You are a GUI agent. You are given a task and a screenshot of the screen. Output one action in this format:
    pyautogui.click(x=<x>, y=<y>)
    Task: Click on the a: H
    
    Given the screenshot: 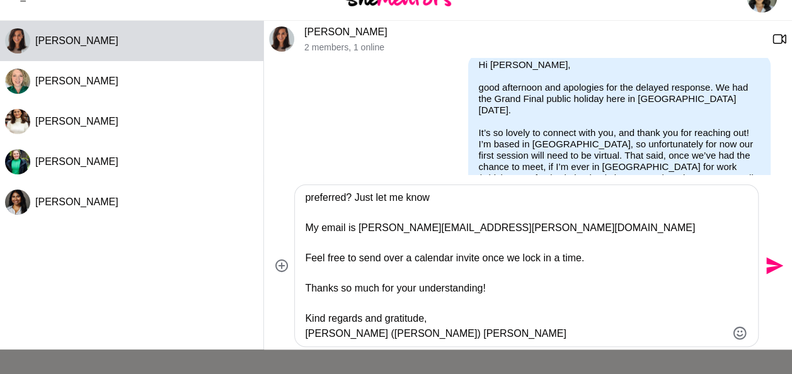 What is the action you would take?
    pyautogui.click(x=282, y=39)
    